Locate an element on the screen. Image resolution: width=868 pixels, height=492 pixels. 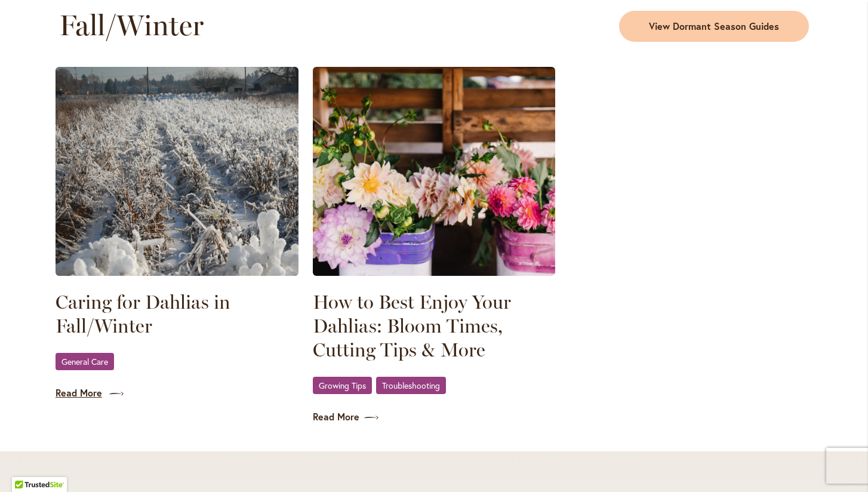
h2: Fall/Winter is located at coordinates (243, 25).